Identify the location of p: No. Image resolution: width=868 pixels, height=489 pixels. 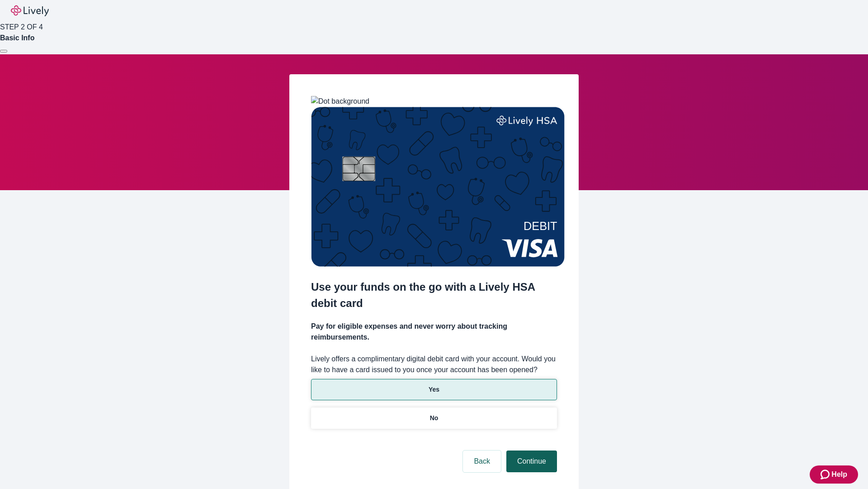
(434, 418).